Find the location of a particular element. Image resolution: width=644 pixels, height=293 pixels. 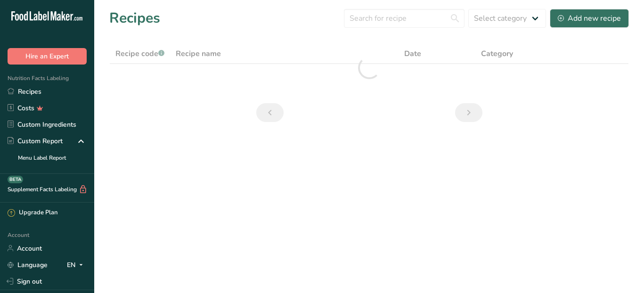

div: Upgrade Plan is located at coordinates (32, 213).